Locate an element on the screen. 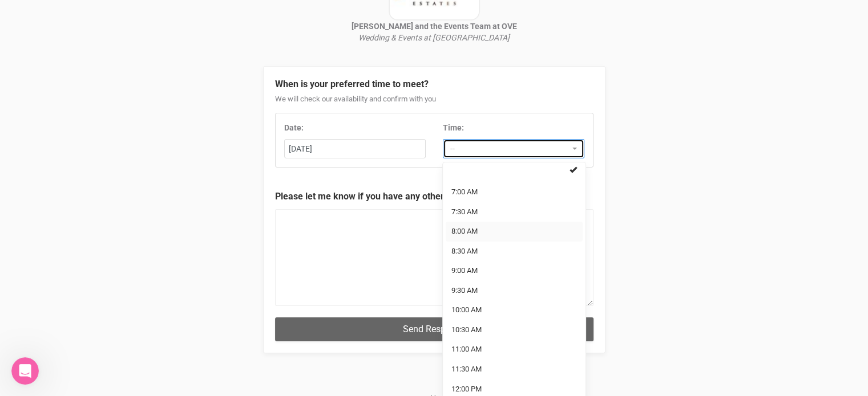  span: 9:00 AM is located at coordinates (465, 271).